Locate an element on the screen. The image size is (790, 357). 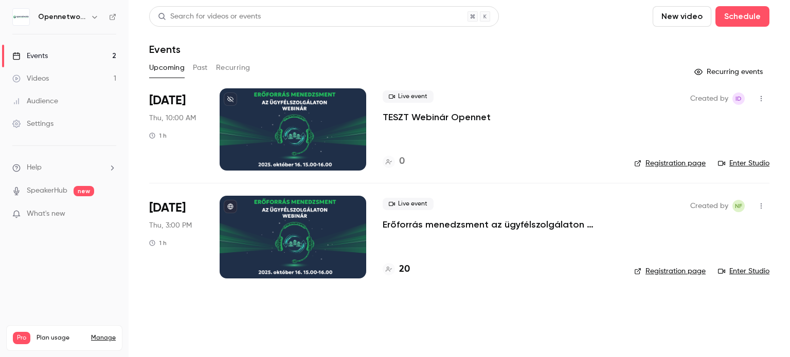
div: Settings is located at coordinates (33, 124).